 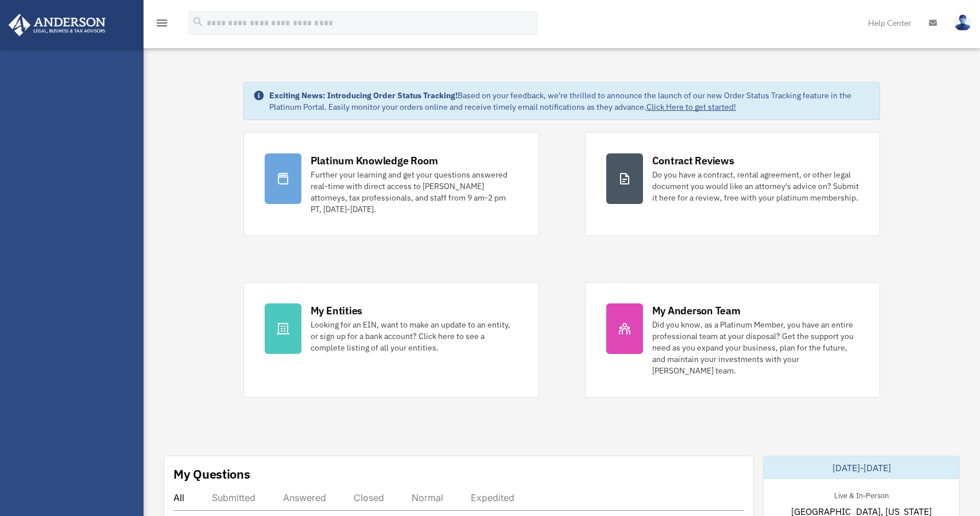 I want to click on i: search, so click(x=198, y=22).